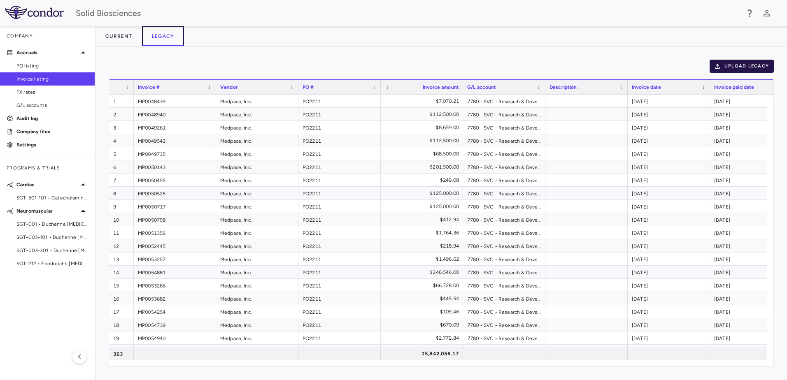 The image size is (787, 380). I want to click on span: Invoice date, so click(646, 87).